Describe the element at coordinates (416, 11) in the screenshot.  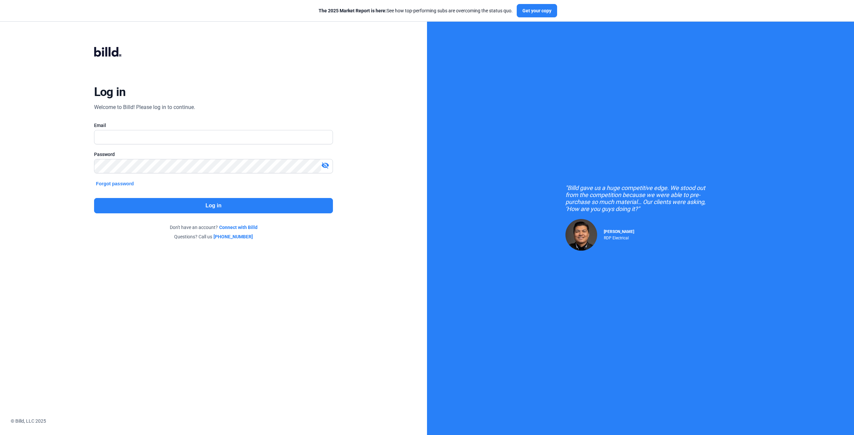
I see `div: See how top-performing subs are overcoming the status quo.` at that location.